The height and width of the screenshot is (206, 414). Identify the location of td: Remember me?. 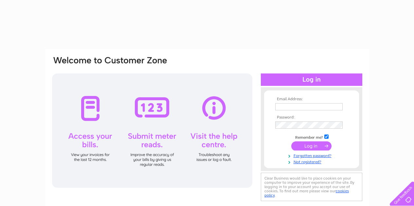
(311, 137).